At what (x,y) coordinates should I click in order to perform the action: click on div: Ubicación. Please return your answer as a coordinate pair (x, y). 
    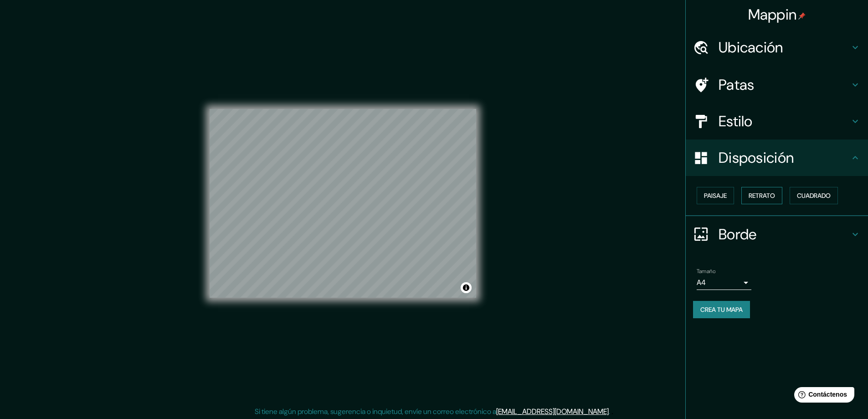
    Looking at the image, I should click on (777, 47).